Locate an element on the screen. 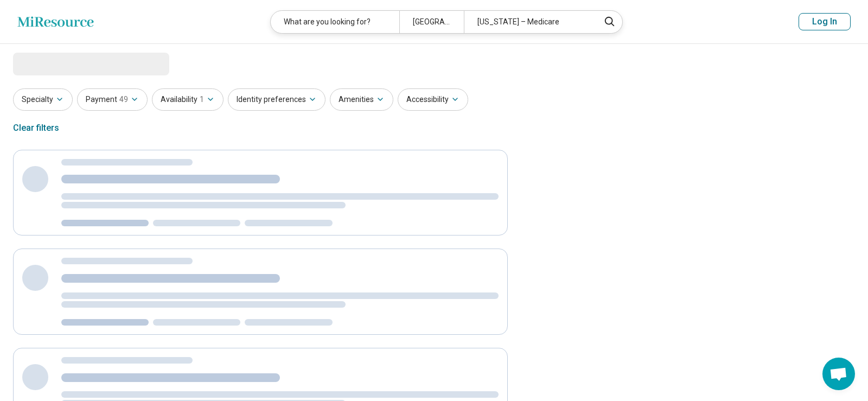 This screenshot has width=868, height=401. span: 49 is located at coordinates (124, 100).